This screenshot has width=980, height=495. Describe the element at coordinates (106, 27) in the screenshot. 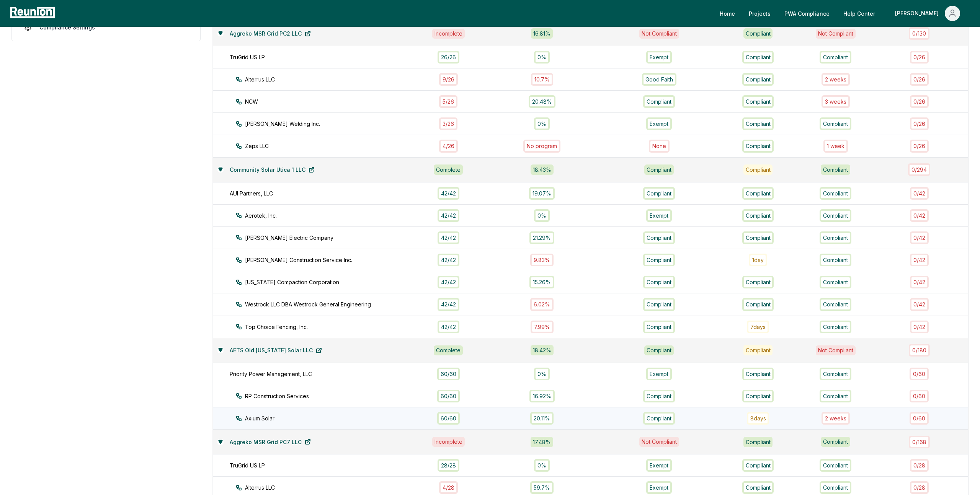

I see `a: Compliance Settings` at that location.